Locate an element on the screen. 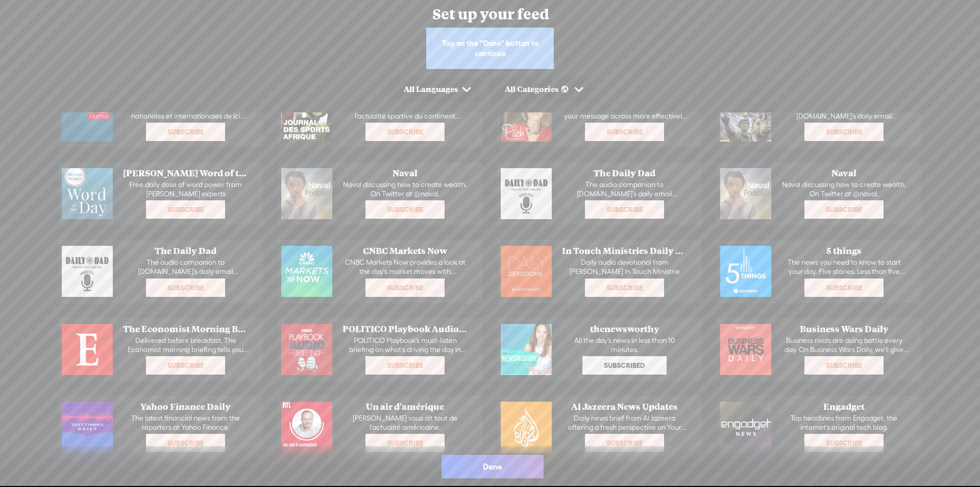 The height and width of the screenshot is (487, 980). img: http%3A%2F%2Fres.cloudinary.com%2Ftrebble-fm%2Fimage%2Fupload%2Fv1552498884%2Fcom.trebble.trebble... is located at coordinates (307, 427).